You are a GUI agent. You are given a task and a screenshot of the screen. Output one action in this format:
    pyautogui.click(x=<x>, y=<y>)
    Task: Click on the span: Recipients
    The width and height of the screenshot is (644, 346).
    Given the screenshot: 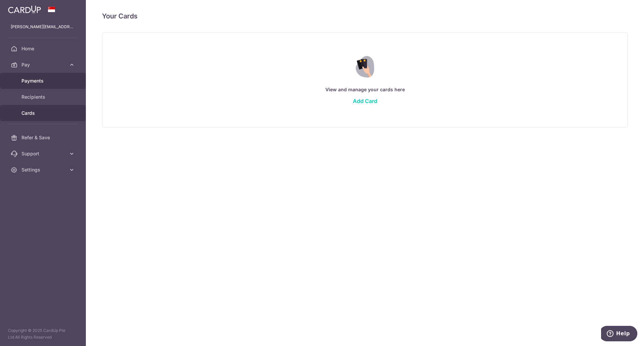 What is the action you would take?
    pyautogui.click(x=44, y=97)
    